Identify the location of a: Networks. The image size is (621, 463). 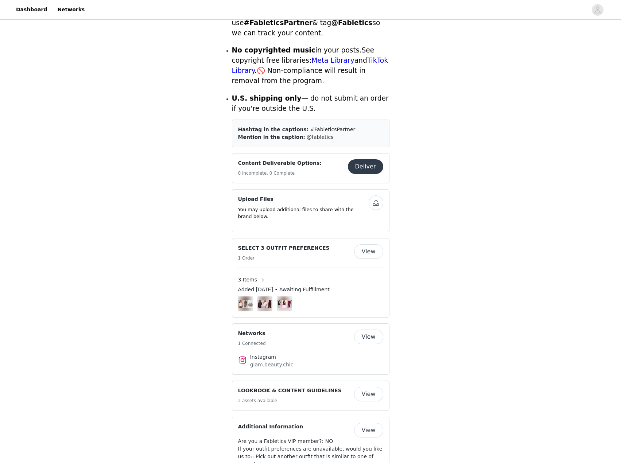
(71, 9).